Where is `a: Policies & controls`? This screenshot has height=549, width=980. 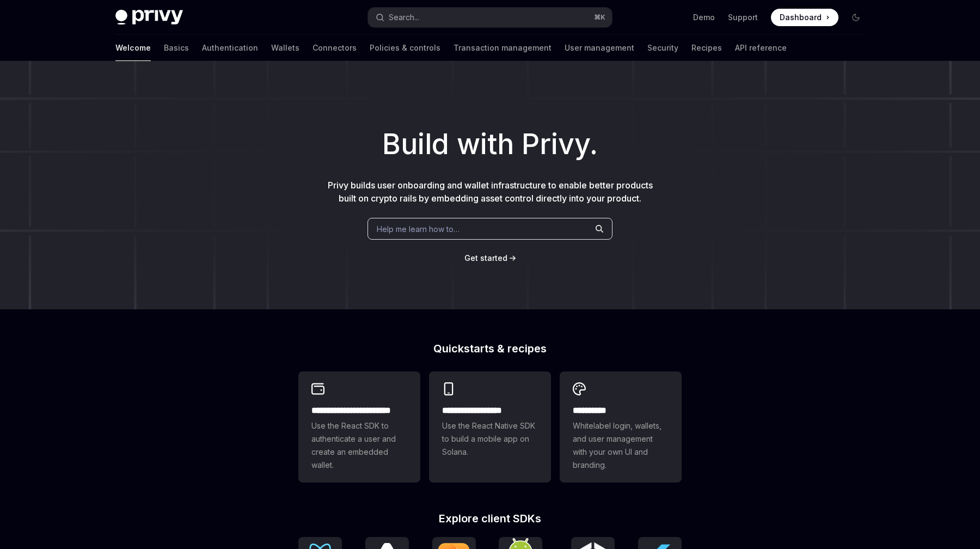
a: Policies & controls is located at coordinates (405, 48).